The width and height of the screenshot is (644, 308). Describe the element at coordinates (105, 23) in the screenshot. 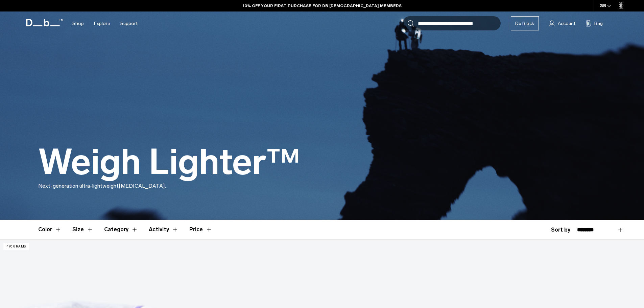

I see `nav: Main Navigation` at that location.